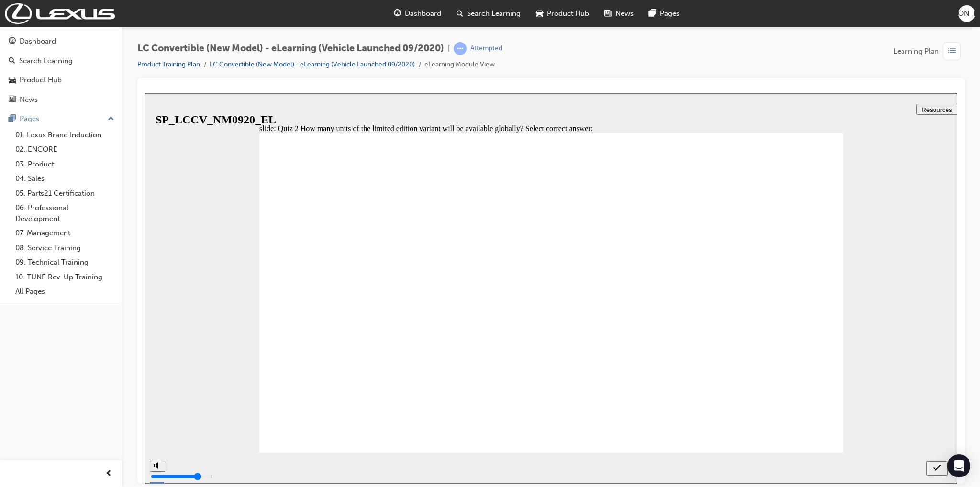  I want to click on div: News, so click(29, 100).